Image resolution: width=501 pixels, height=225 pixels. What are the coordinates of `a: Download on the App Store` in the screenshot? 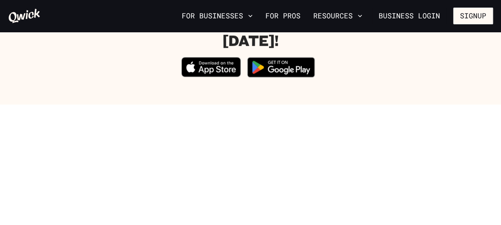 It's located at (211, 74).